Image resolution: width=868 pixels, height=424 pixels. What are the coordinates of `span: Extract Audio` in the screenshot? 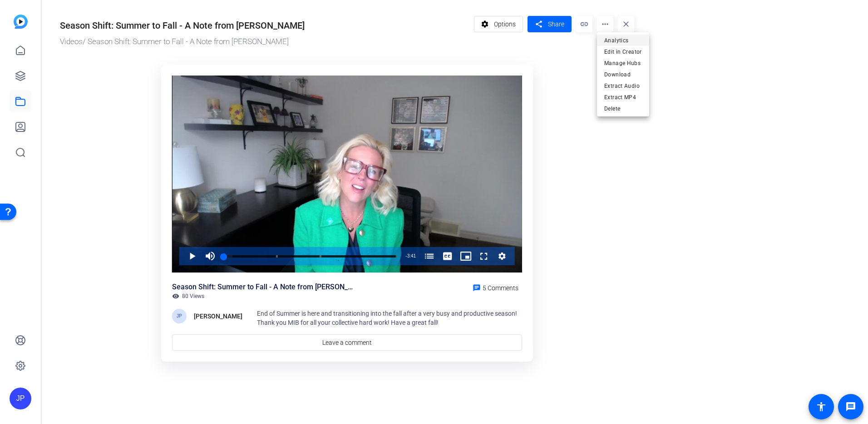 It's located at (623, 86).